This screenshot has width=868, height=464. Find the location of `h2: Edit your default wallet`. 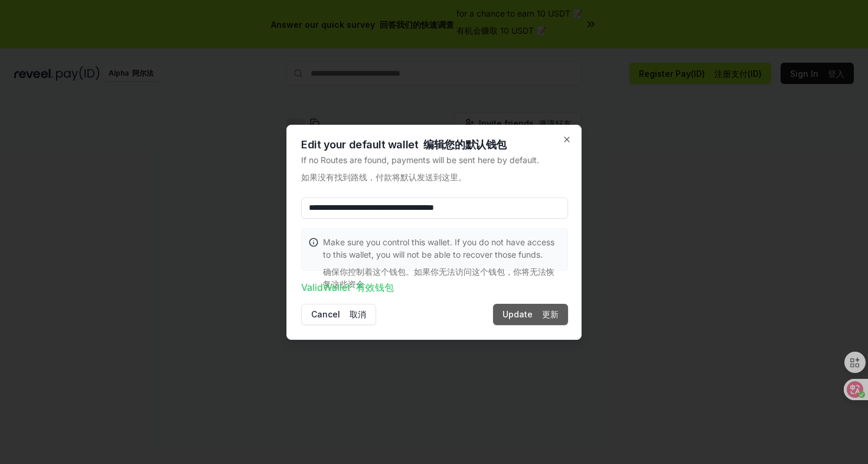

h2: Edit your default wallet is located at coordinates (435, 145).